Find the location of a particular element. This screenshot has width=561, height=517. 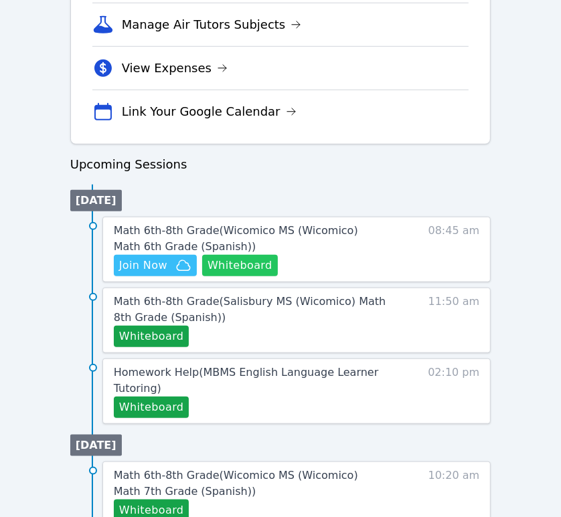

button: Join Now is located at coordinates (155, 266).